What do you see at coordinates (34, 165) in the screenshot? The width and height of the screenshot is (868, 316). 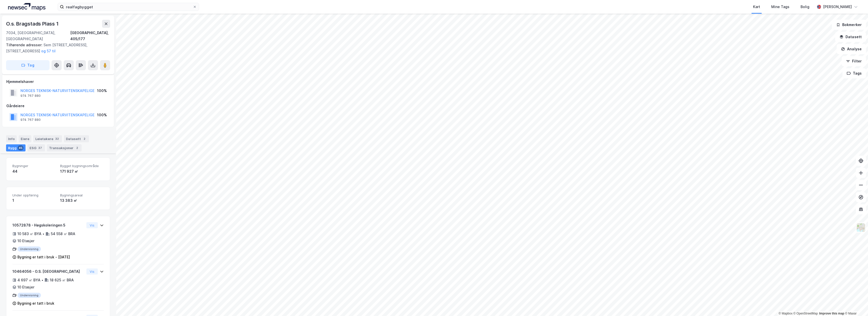 I see `span: Bygninger` at bounding box center [34, 165].